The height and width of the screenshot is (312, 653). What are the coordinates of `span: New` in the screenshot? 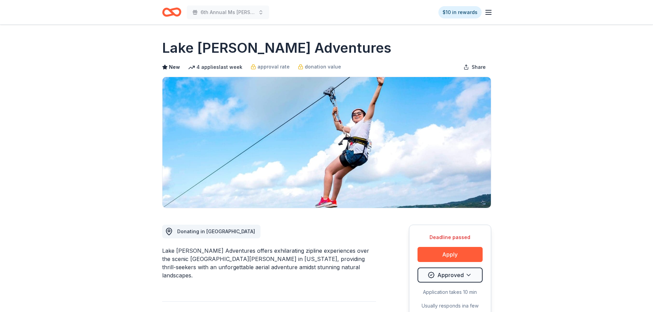 It's located at (175, 67).